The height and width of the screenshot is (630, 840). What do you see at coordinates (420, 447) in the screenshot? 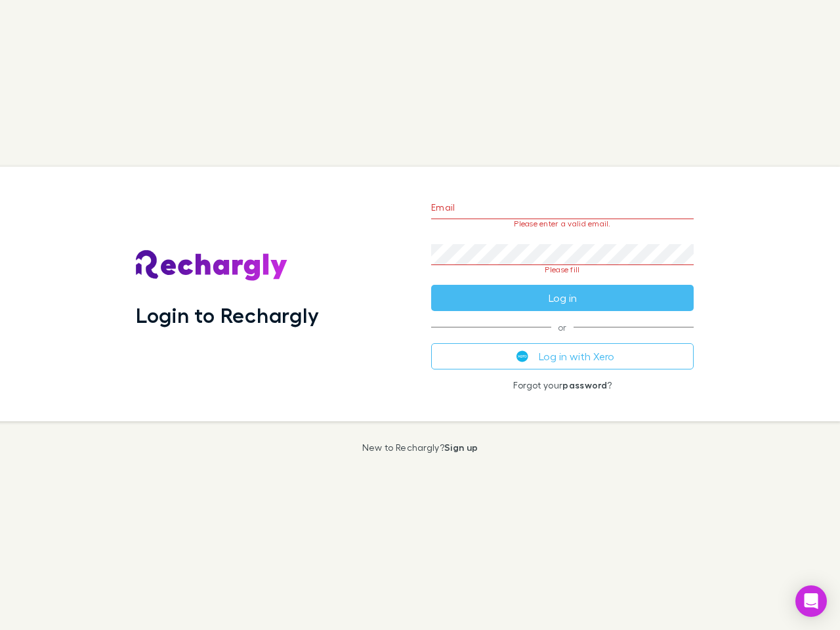
I see `p: New to Rechargly?` at bounding box center [420, 447].